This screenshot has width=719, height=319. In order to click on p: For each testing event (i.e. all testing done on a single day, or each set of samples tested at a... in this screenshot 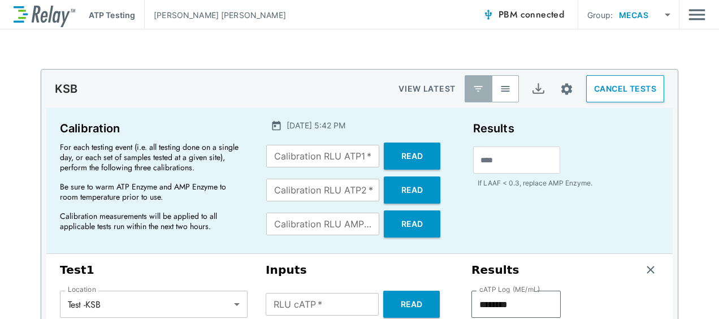, I will do `click(150, 157)`.